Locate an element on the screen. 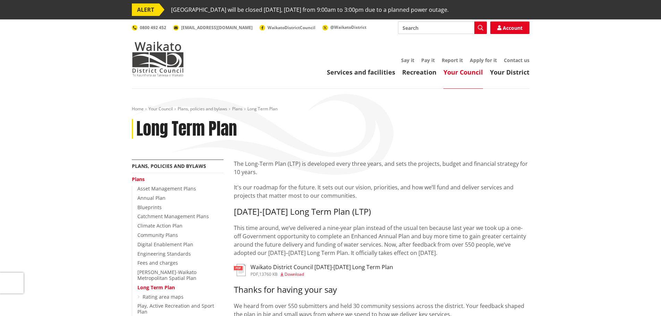  a: Contact us is located at coordinates (517, 60).